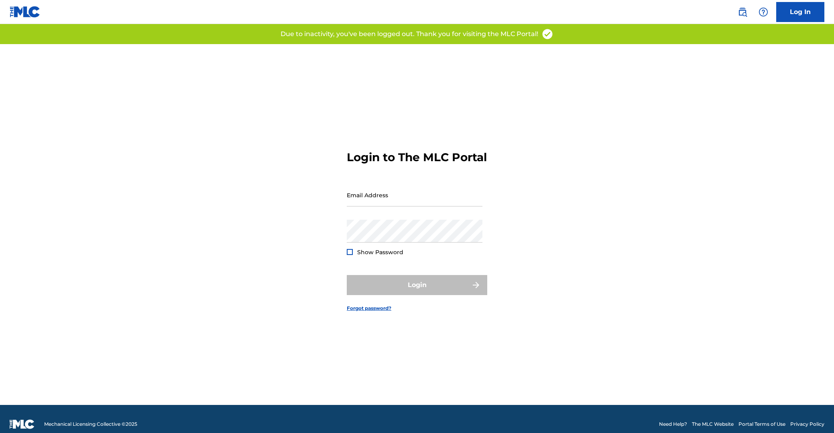 This screenshot has height=433, width=834. I want to click on span: Show Password, so click(380, 252).